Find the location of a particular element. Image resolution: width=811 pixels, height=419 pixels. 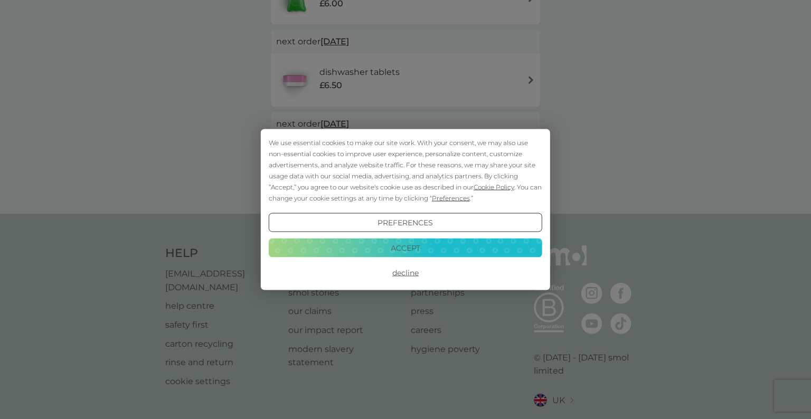

div: Cookie Consent Prompt is located at coordinates (405, 209).